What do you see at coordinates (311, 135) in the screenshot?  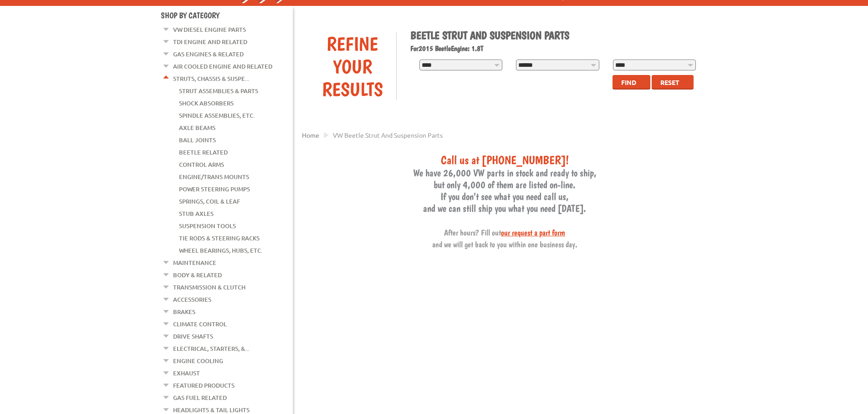 I see `a: Home` at bounding box center [311, 135].